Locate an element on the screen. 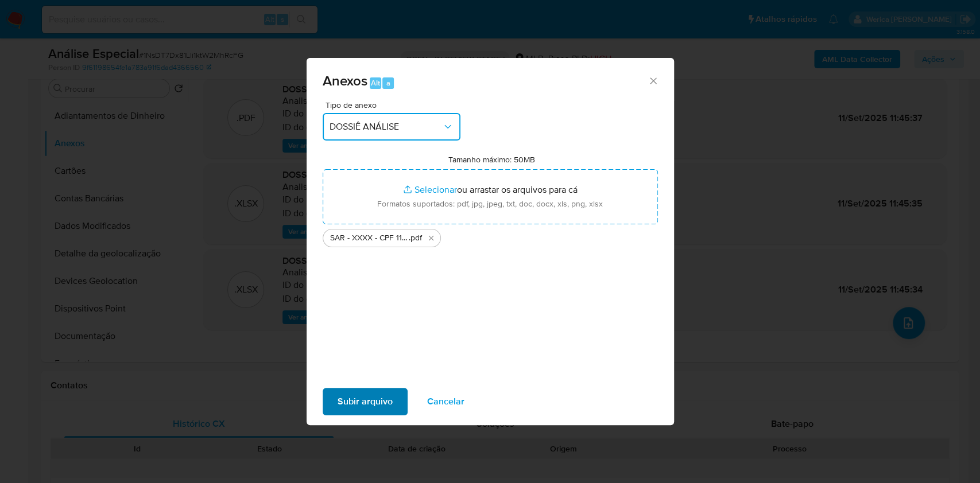 The image size is (980, 483). span: SAR - XXXX - CPF 11179615913 - CLEIDE ABATTI (2) is located at coordinates (369, 238).